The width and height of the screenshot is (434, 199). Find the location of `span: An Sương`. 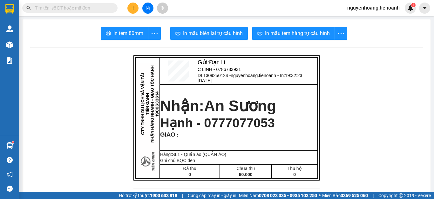

span: An Sương is located at coordinates (240, 106).